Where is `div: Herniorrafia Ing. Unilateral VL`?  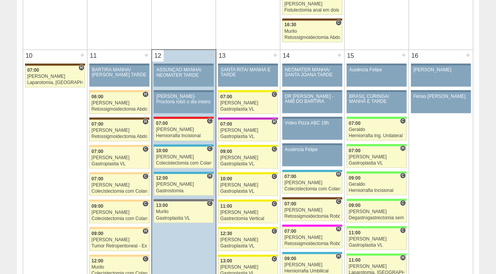 div: Herniorrafia Ing. Unilateral VL is located at coordinates (377, 136).